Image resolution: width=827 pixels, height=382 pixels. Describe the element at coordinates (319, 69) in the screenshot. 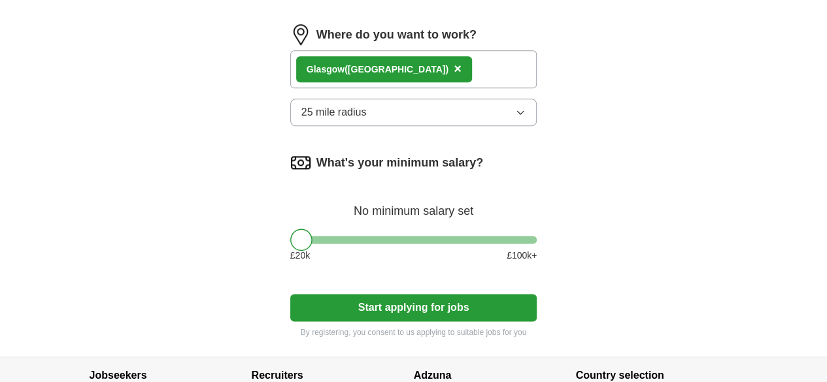

I see `strong: Glasg` at that location.